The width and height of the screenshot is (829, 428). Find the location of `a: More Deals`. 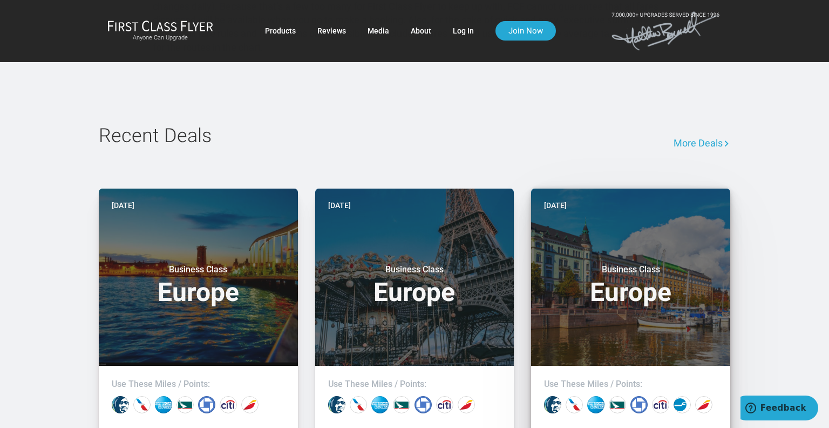

a: More Deals is located at coordinates (702, 143).